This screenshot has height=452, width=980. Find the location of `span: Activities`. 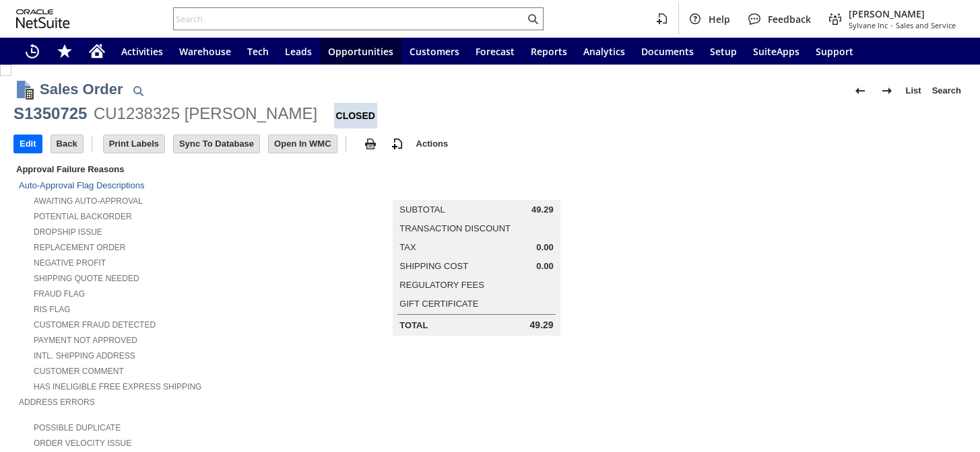

span: Activities is located at coordinates (142, 51).